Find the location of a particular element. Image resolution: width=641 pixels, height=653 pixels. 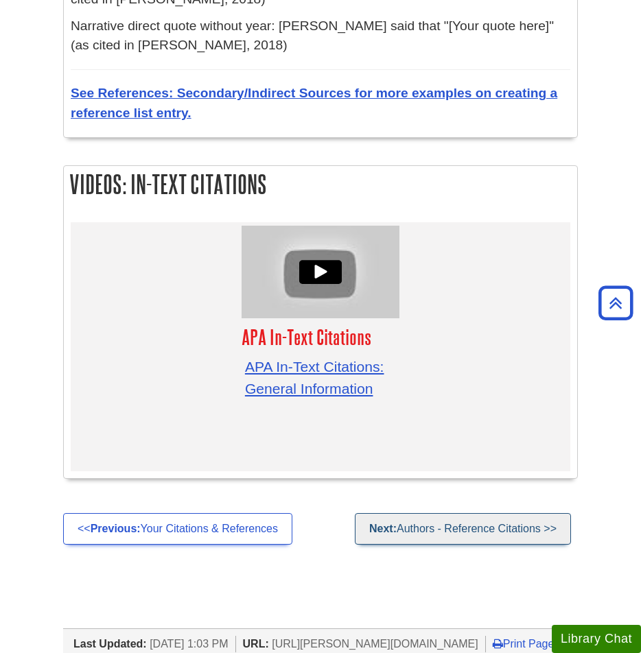

a: Back to Top is located at coordinates (615, 303).